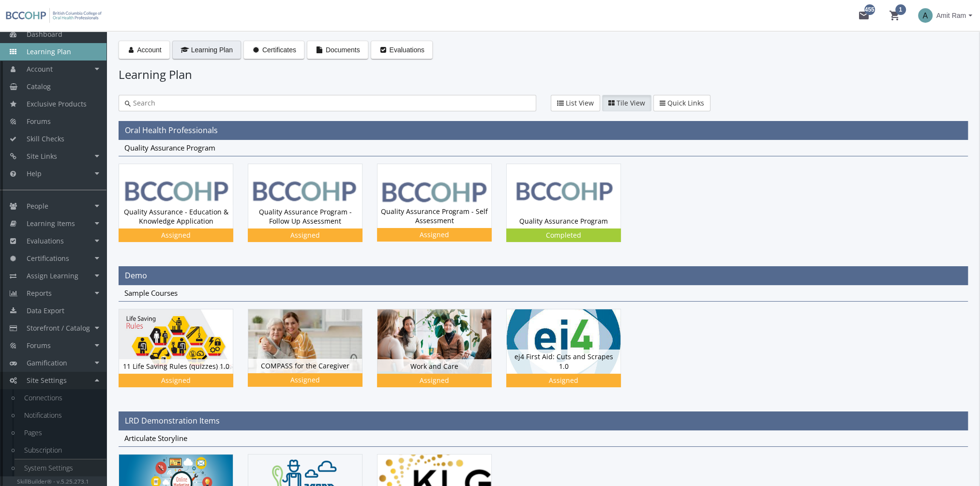  What do you see at coordinates (631, 102) in the screenshot?
I see `span: Tile View` at bounding box center [631, 102].